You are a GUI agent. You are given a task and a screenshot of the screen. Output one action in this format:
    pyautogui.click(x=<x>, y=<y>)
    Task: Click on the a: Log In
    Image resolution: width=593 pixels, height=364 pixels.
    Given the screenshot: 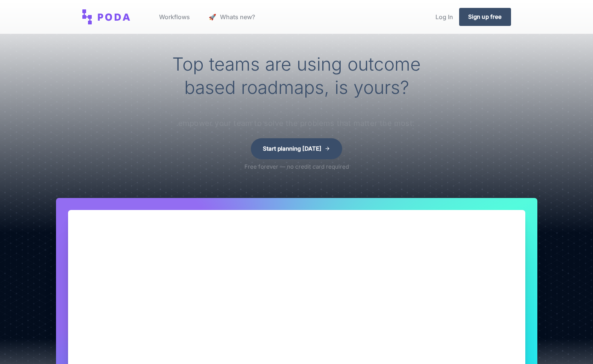 What is the action you would take?
    pyautogui.click(x=444, y=17)
    